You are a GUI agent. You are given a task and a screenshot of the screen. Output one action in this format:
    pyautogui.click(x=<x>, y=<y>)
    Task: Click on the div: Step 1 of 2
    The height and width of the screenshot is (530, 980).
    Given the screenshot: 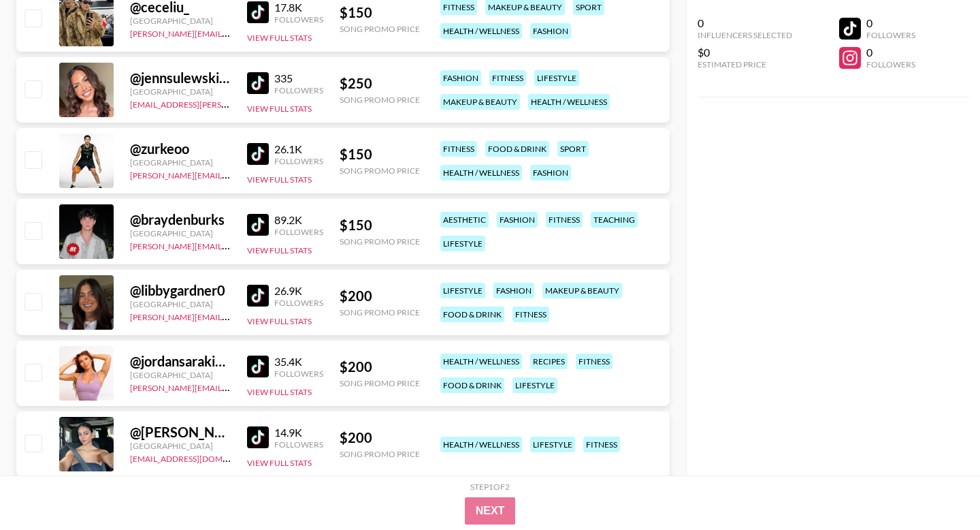 What is the action you would take?
    pyautogui.click(x=490, y=486)
    